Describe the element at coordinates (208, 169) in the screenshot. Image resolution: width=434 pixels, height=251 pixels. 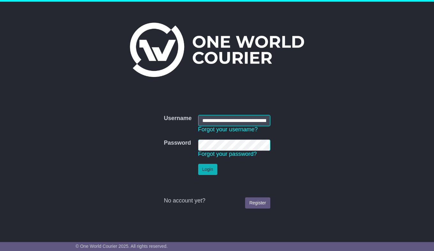
I see `button: Login` at that location.